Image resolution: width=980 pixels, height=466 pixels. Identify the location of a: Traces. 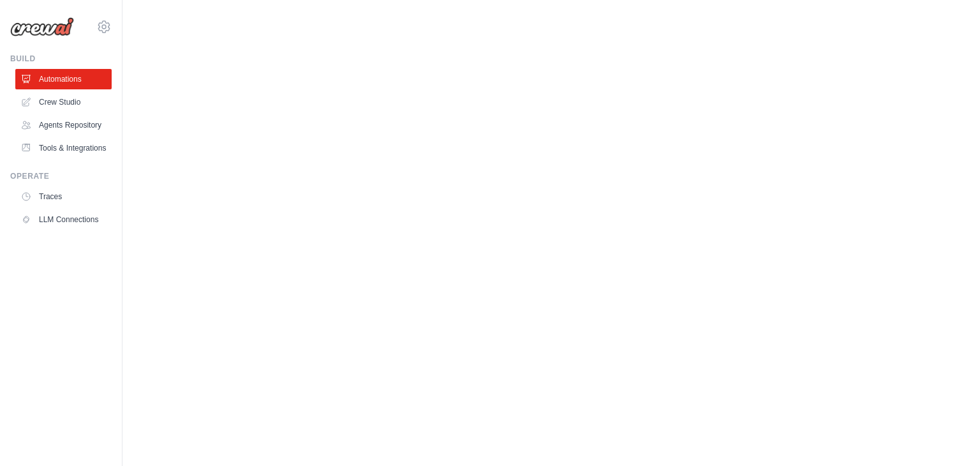
(63, 197).